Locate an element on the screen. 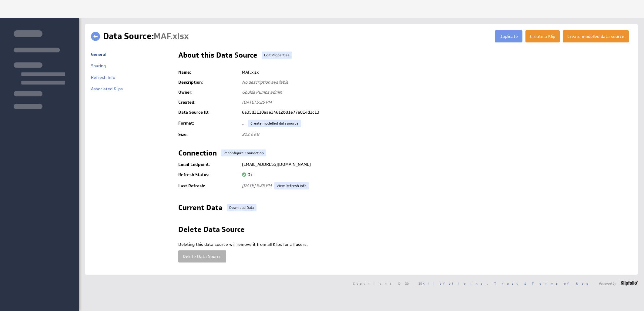 The height and width of the screenshot is (311, 644). td: Name: is located at coordinates (209, 72).